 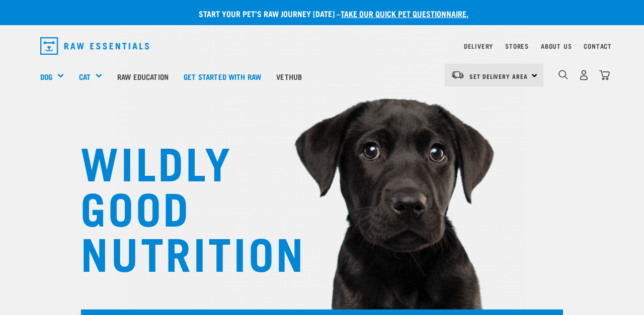 What do you see at coordinates (85, 76) in the screenshot?
I see `a: Cat` at bounding box center [85, 76].